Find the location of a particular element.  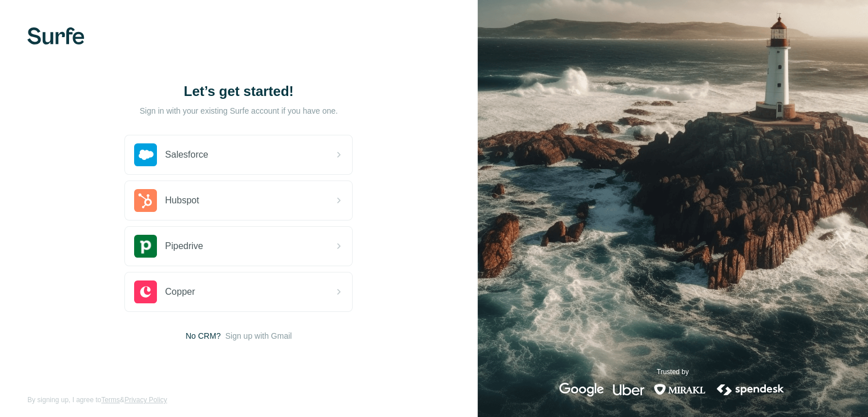

img: google's logo is located at coordinates (582, 390).